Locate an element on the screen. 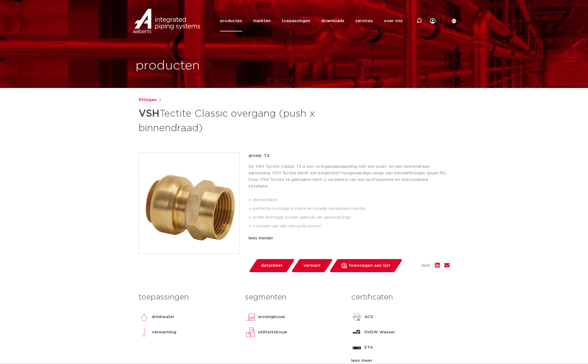 This screenshot has height=364, width=588. span: datasheet is located at coordinates (272, 266).